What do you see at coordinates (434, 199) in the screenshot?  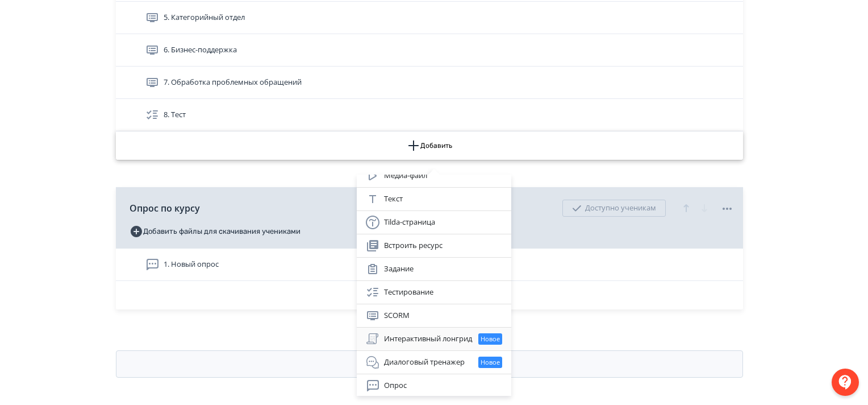 I see `div: Текст` at bounding box center [434, 199].